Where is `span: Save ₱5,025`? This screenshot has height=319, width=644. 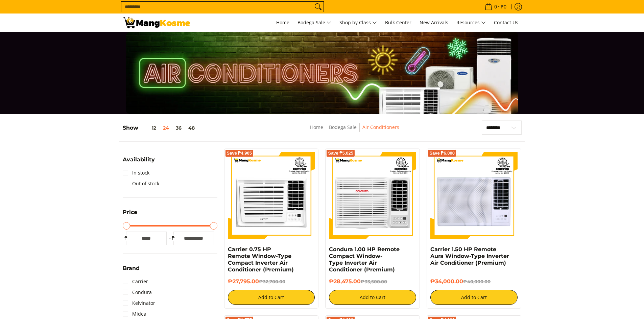
span: Save ₱5,025 is located at coordinates (340, 153).